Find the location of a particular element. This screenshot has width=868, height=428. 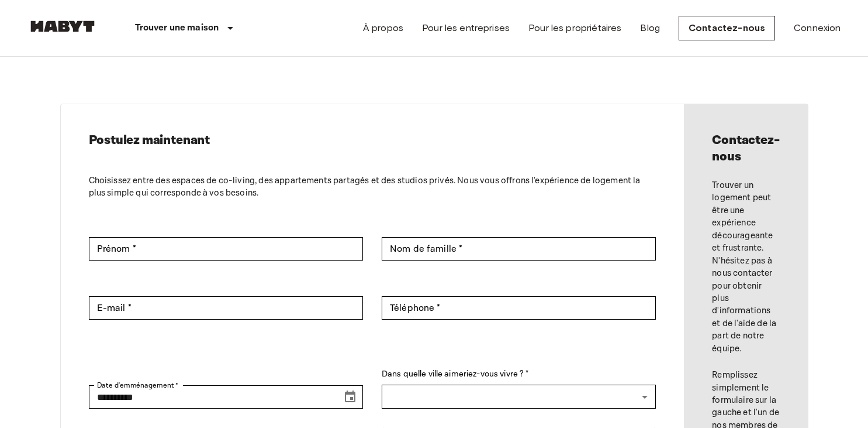

a: À propos is located at coordinates (383, 28).